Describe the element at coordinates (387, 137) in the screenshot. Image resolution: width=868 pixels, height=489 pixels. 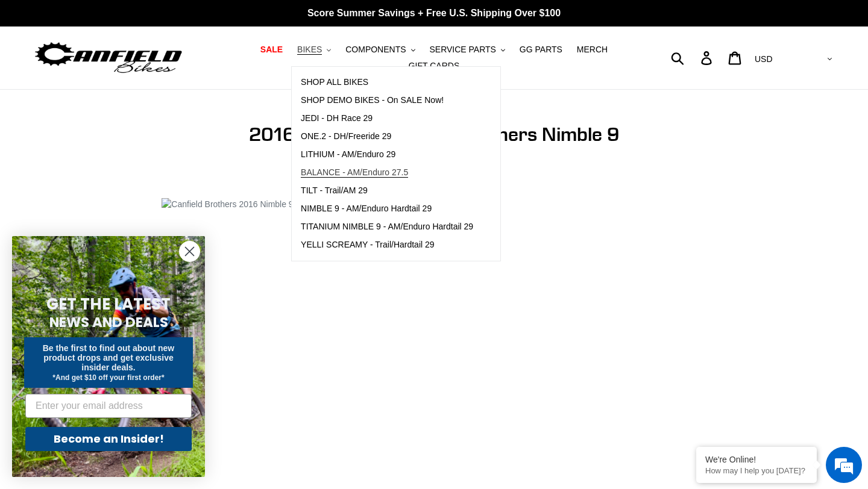
I see `a: ONE.2 - DH/Freeride 29` at that location.